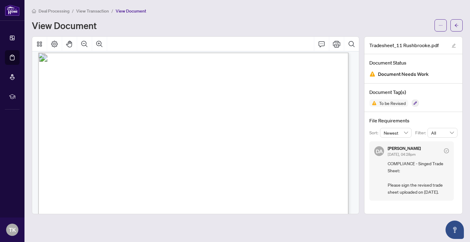 The image size is (470, 242). I want to click on span: To be Revised, so click(392, 103).